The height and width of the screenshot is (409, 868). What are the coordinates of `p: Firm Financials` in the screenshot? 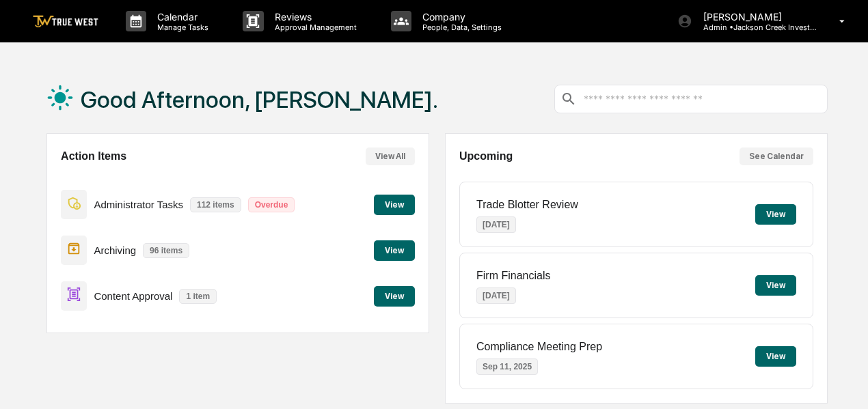 It's located at (513, 276).